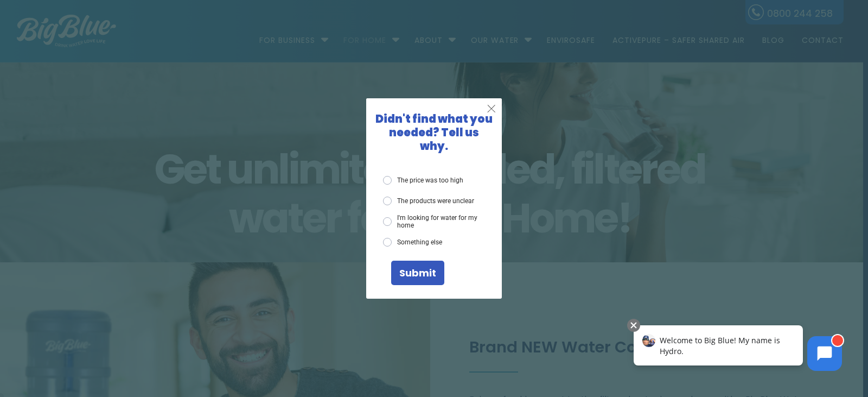  Describe the element at coordinates (412, 242) in the screenshot. I see `label: Something else` at that location.